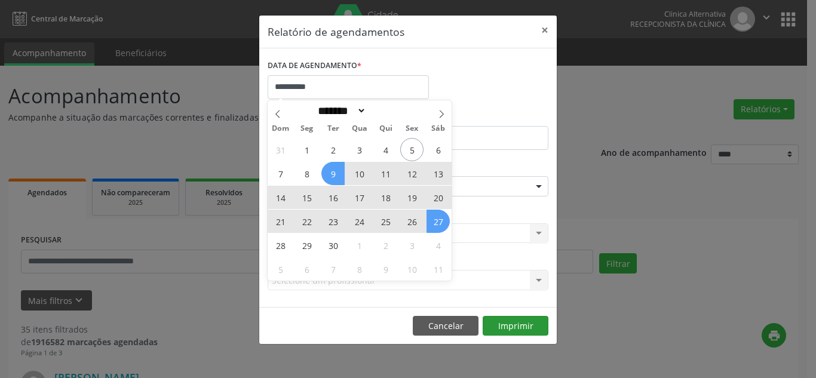 This screenshot has height=378, width=816. Describe the element at coordinates (359, 197) in the screenshot. I see `span: Setembro 17, 2025` at that location.